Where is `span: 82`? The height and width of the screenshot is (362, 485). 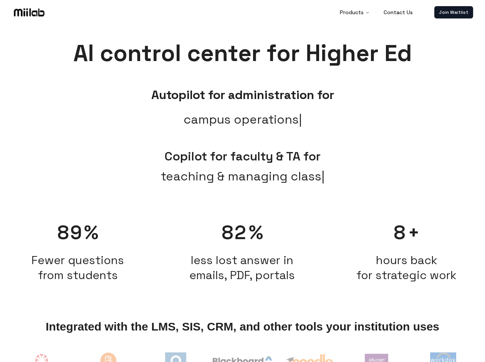
span: 82 is located at coordinates (234, 232).